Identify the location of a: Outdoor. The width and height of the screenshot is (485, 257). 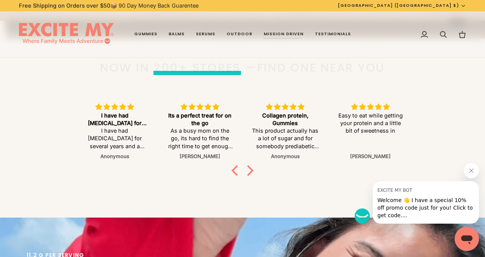
(239, 34).